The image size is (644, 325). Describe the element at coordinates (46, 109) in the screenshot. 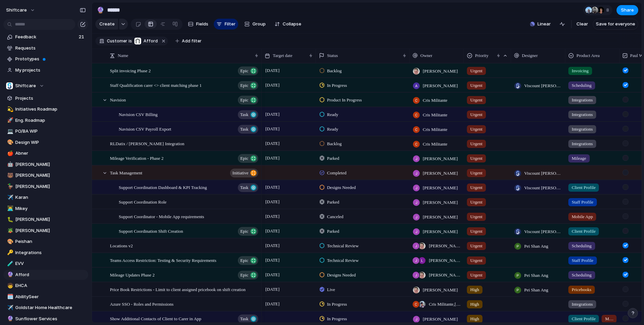

I see `div: 💫Initiatives Roadmap` at that location.